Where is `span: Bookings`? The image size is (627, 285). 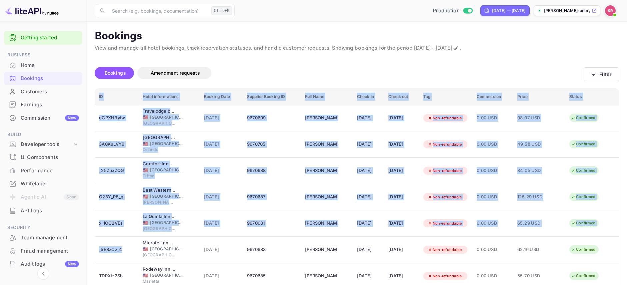
span: Bookings is located at coordinates (115, 73).